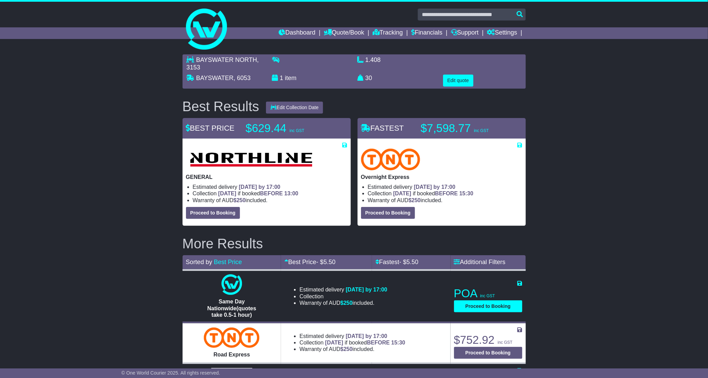 This screenshot has width=708, height=378. I want to click on img: One World Courier: Same Day Nationwide(quotes take 0.5-1 hour), so click(232, 284).